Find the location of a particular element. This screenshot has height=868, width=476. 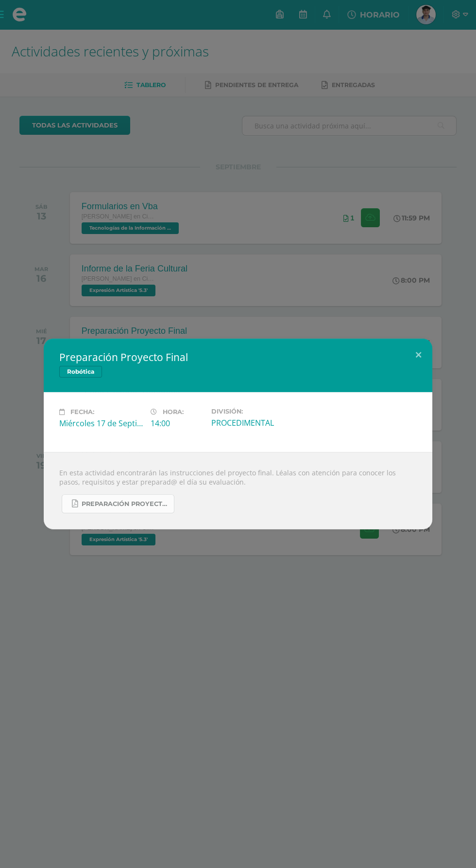

div: 14:00 is located at coordinates (177, 423).